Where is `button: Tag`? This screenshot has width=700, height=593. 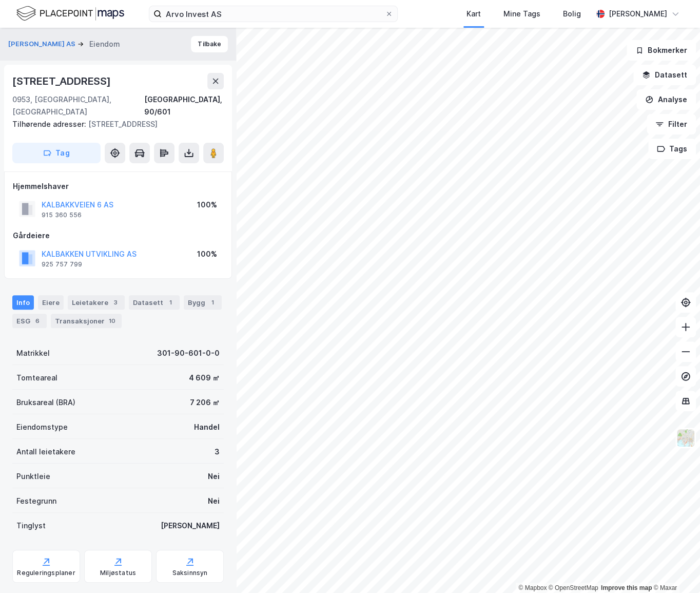 button: Tag is located at coordinates (57, 153).